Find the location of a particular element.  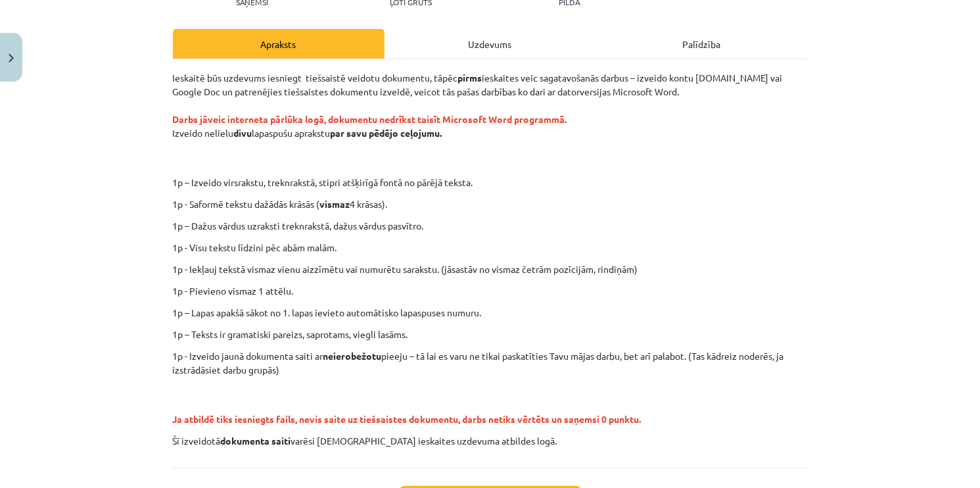

strong: divu is located at coordinates (243, 133).